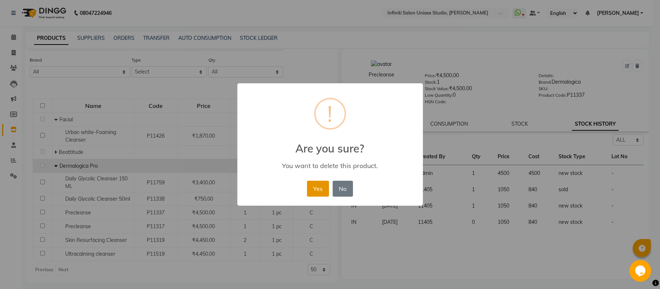 This screenshot has height=289, width=660. Describe the element at coordinates (343, 189) in the screenshot. I see `button: No` at that location.